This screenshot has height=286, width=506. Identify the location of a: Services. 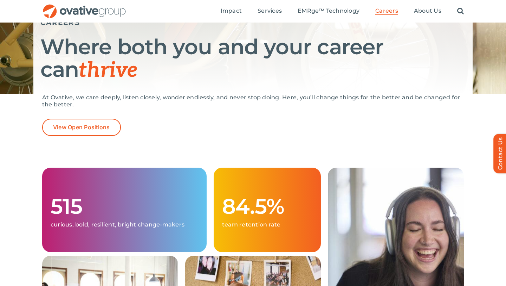
(270, 11).